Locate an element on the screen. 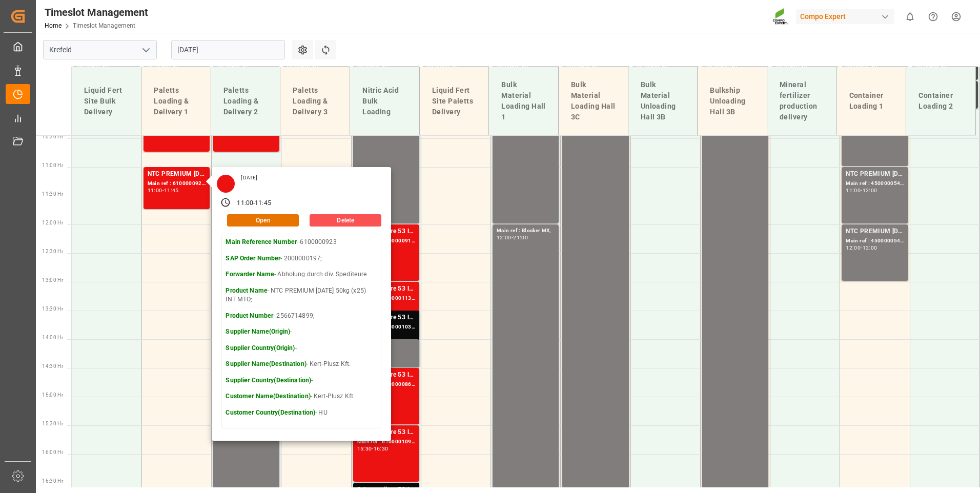  button: Compo Expert is located at coordinates (847, 17).